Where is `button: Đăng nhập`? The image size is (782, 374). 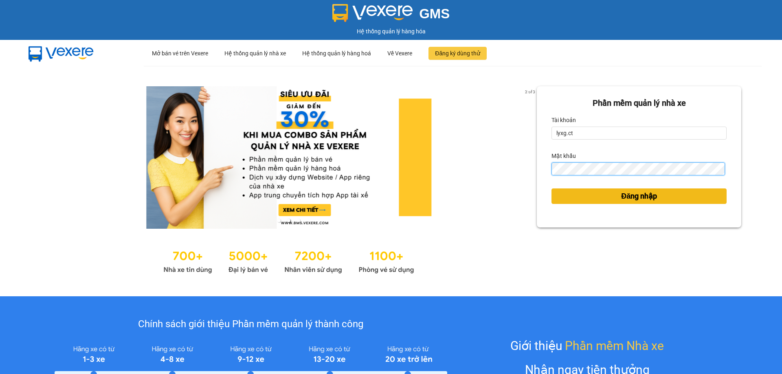
button: Đăng nhập is located at coordinates (639, 196).